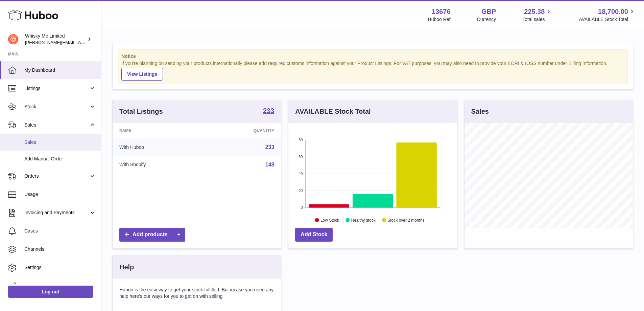 The width and height of the screenshot is (644, 311). I want to click on a: View Listings, so click(142, 74).